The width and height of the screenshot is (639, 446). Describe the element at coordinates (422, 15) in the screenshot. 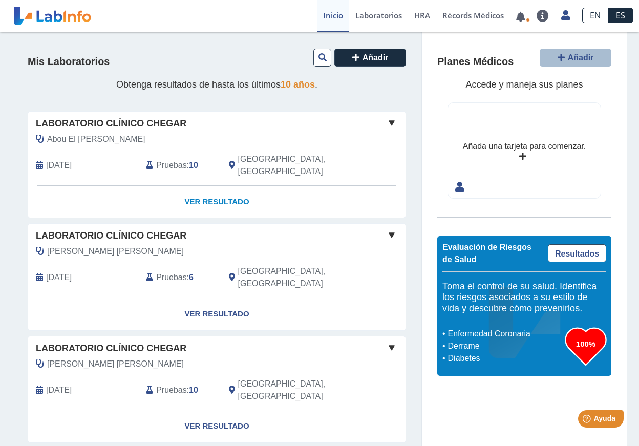

I see `span: HRA` at that location.